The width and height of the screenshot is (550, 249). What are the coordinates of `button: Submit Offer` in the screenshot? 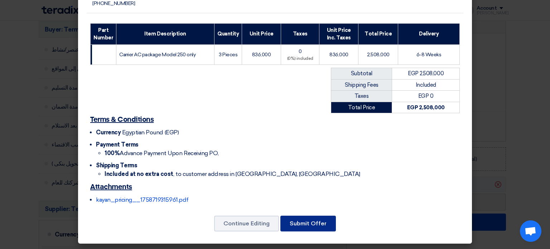 It's located at (308, 224).